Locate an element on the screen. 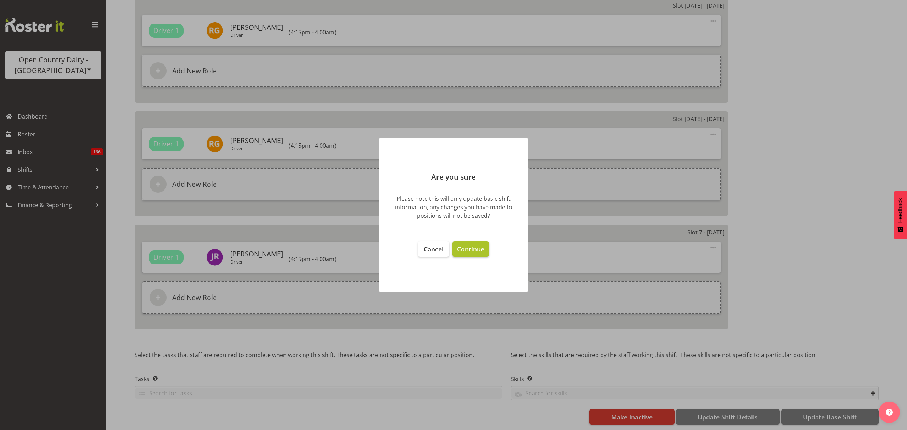 The image size is (907, 430). img: help-xxl-2.png is located at coordinates (890, 413).